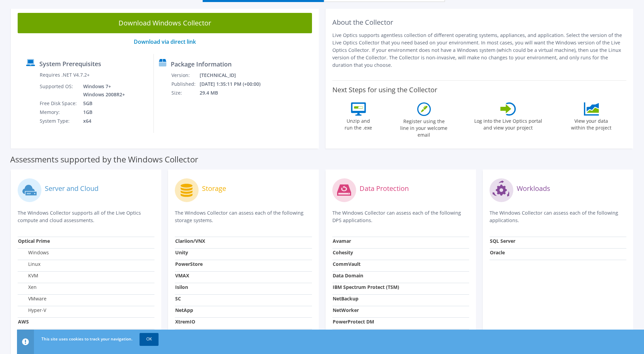  Describe the element at coordinates (102, 91) in the screenshot. I see `td: Windows 7+ Windows 2008R2+` at that location.